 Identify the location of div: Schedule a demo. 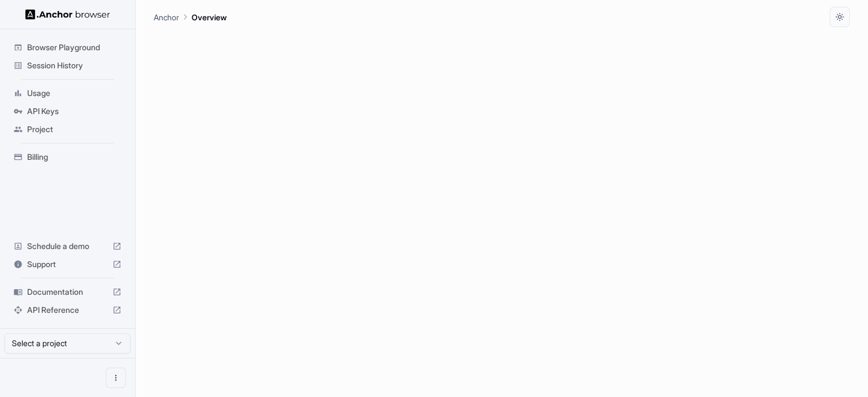
(67, 246).